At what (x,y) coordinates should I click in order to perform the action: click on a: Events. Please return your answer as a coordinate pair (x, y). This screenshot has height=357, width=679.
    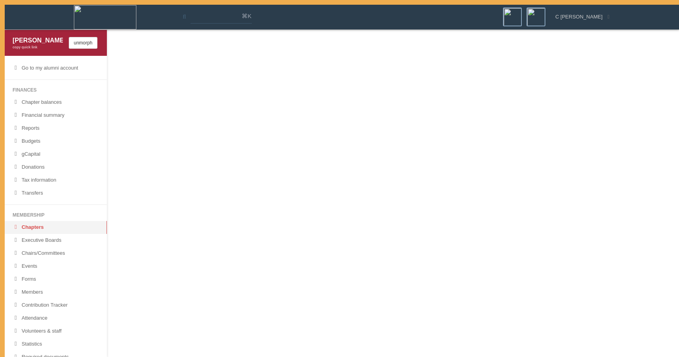
    Looking at the image, I should click on (56, 266).